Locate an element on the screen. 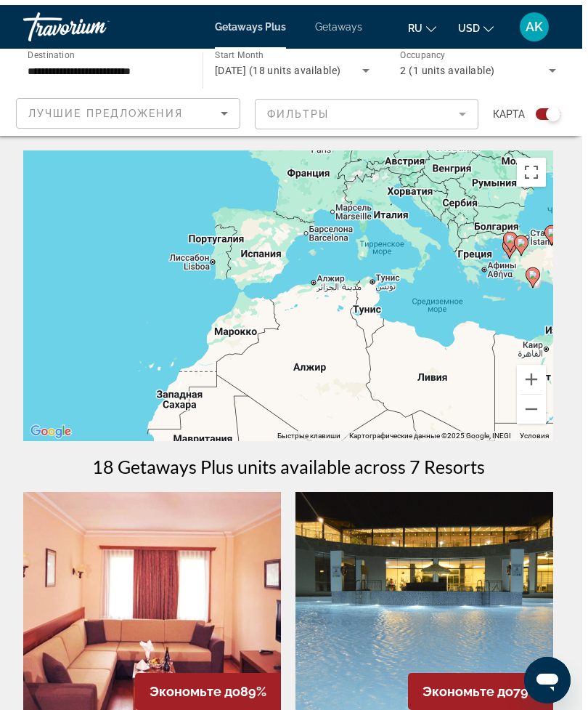 This screenshot has width=588, height=710. div: 79% is located at coordinates (486, 686).